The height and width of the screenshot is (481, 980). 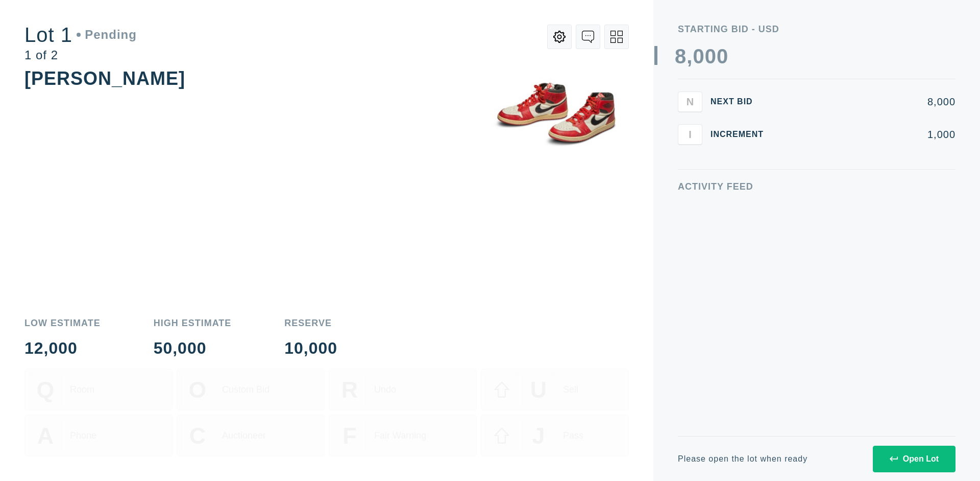 What do you see at coordinates (311, 348) in the screenshot?
I see `div: 10,000` at bounding box center [311, 348].